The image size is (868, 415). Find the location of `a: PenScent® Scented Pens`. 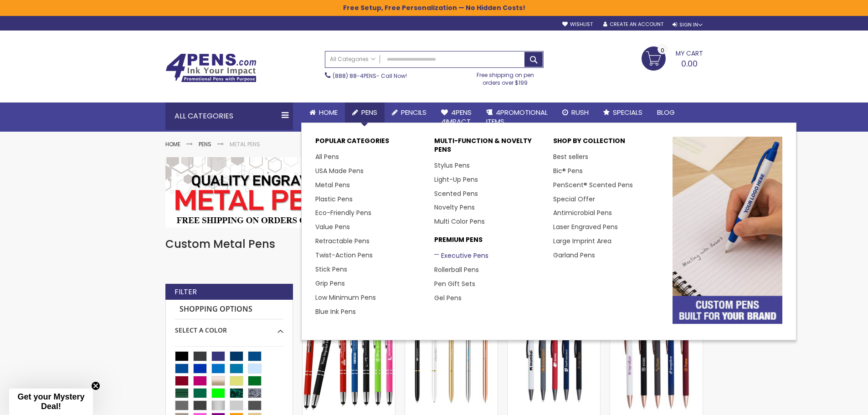

a: PenScent® Scented Pens is located at coordinates (593, 185).